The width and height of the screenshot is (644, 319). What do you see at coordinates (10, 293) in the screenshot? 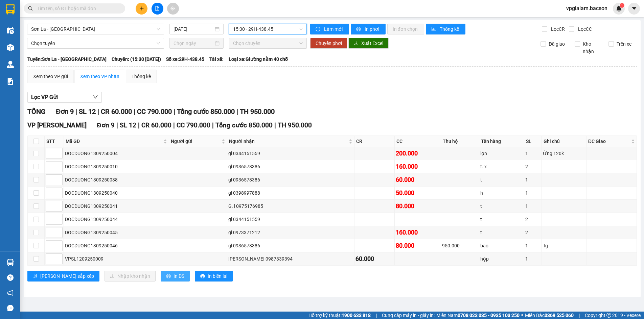
I see `span: notification` at bounding box center [10, 293].